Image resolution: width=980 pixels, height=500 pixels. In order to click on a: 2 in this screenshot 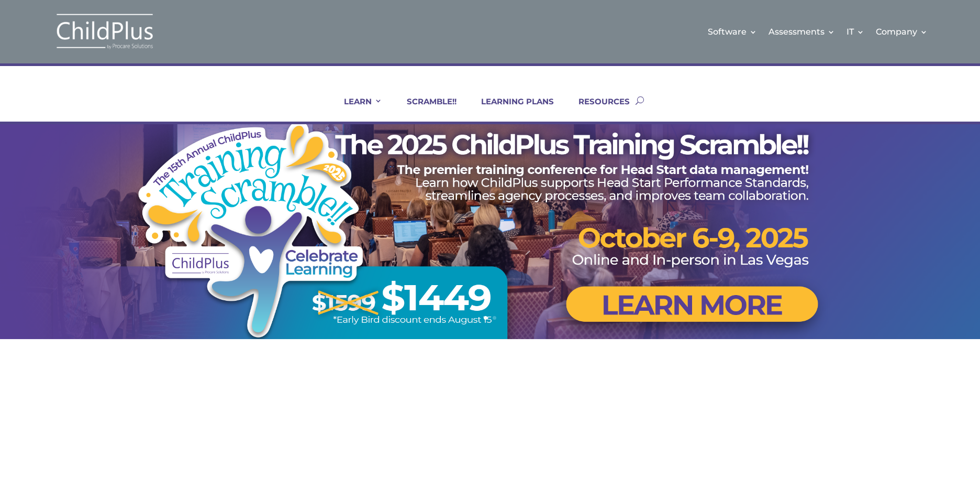, I will do `click(495, 317)`.